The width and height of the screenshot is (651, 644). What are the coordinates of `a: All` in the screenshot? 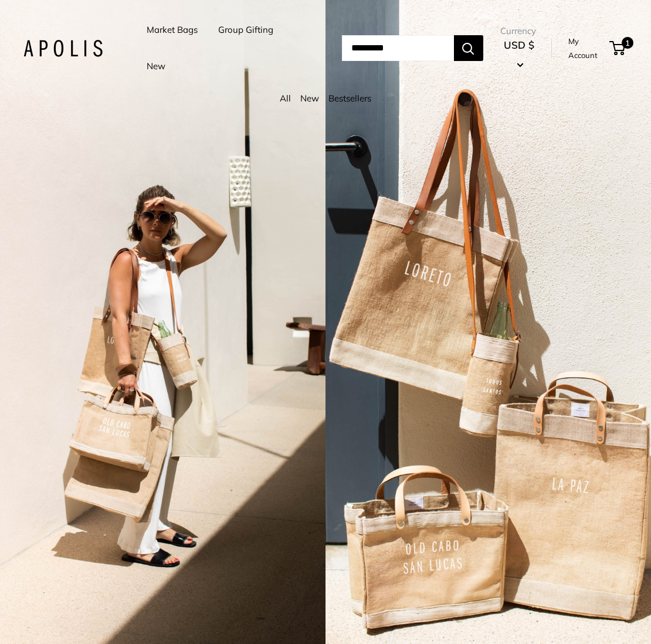 It's located at (285, 98).